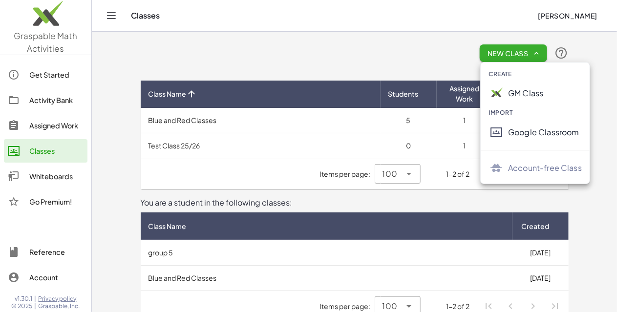  I want to click on span: Created, so click(535, 226).